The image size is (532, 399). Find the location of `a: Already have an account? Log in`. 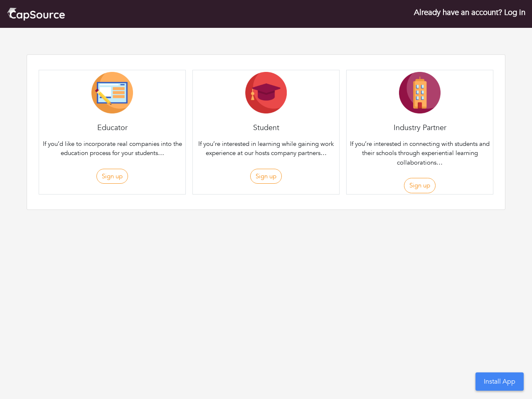

a: Already have an account? Log in is located at coordinates (470, 12).